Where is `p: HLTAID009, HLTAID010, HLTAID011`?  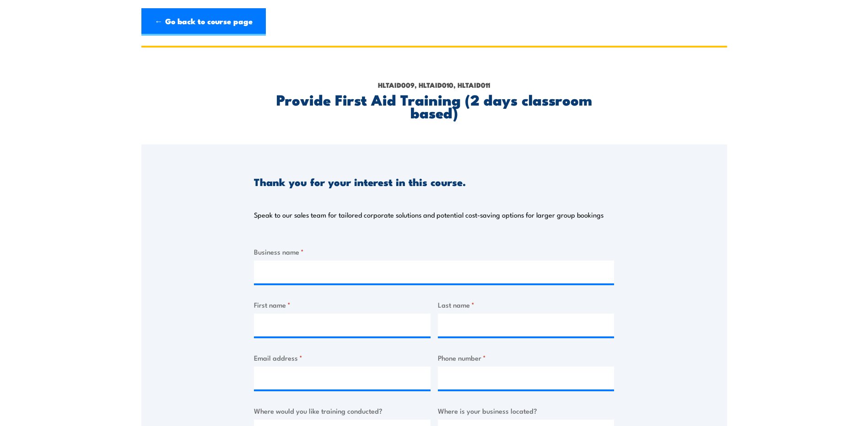
p: HLTAID009, HLTAID010, HLTAID011 is located at coordinates (434, 85).